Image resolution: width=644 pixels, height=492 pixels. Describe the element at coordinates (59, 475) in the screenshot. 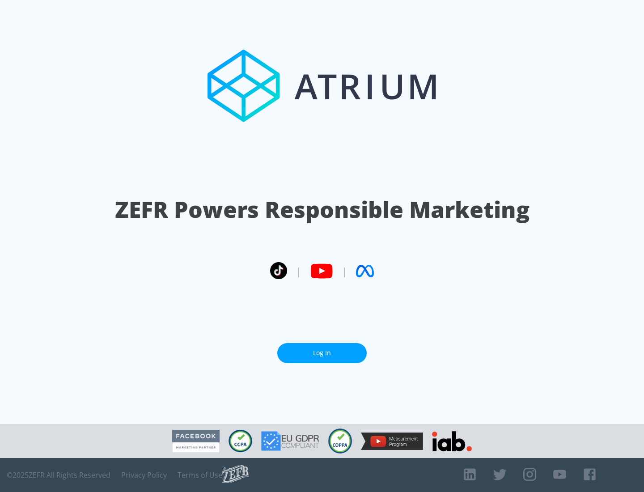

I see `span: © 2025 ZEFR All Rights Reserved` at that location.